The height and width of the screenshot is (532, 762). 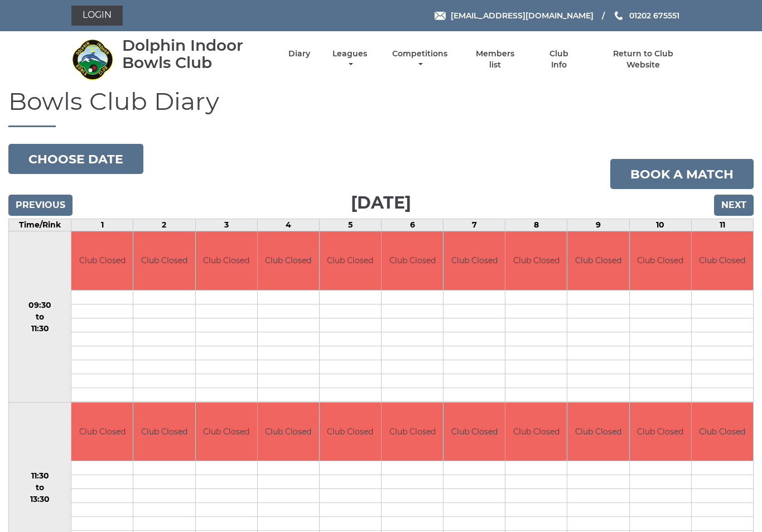 I want to click on td: 8, so click(x=536, y=226).